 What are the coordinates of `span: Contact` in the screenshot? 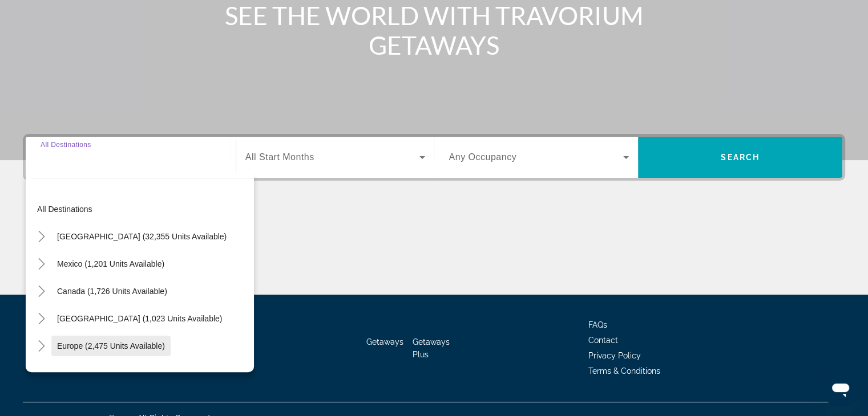 It's located at (603, 341).